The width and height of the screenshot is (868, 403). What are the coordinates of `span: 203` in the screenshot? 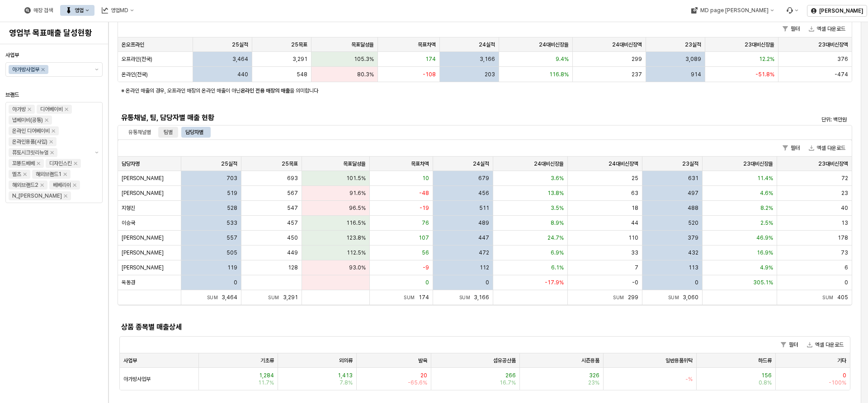 It's located at (489, 75).